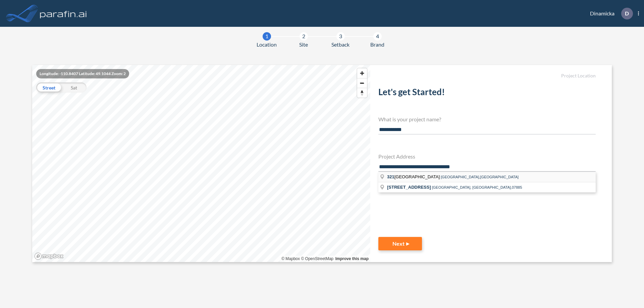 The image size is (644, 308). Describe the element at coordinates (362, 73) in the screenshot. I see `span: Zoom in` at that location.